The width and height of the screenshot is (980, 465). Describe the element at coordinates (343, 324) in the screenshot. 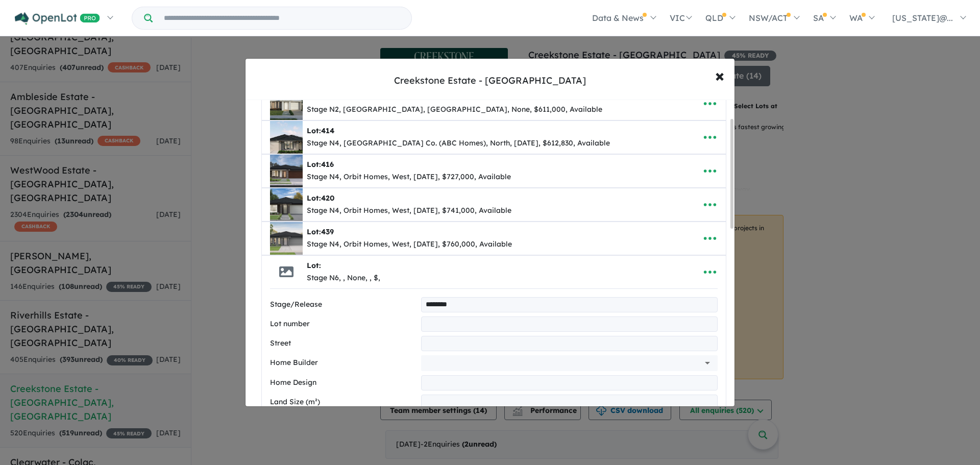

I see `label: Lot number` at that location.